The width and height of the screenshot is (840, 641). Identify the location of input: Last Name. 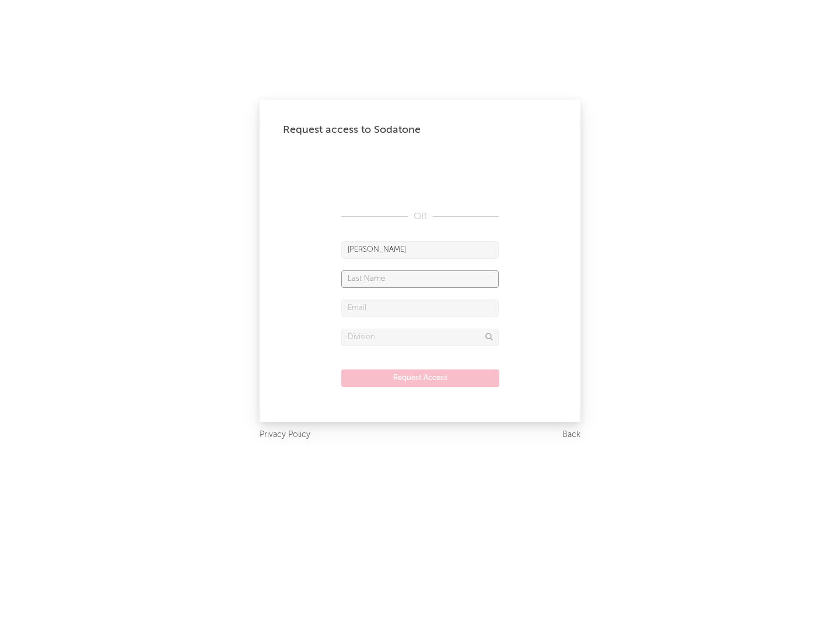
(420, 279).